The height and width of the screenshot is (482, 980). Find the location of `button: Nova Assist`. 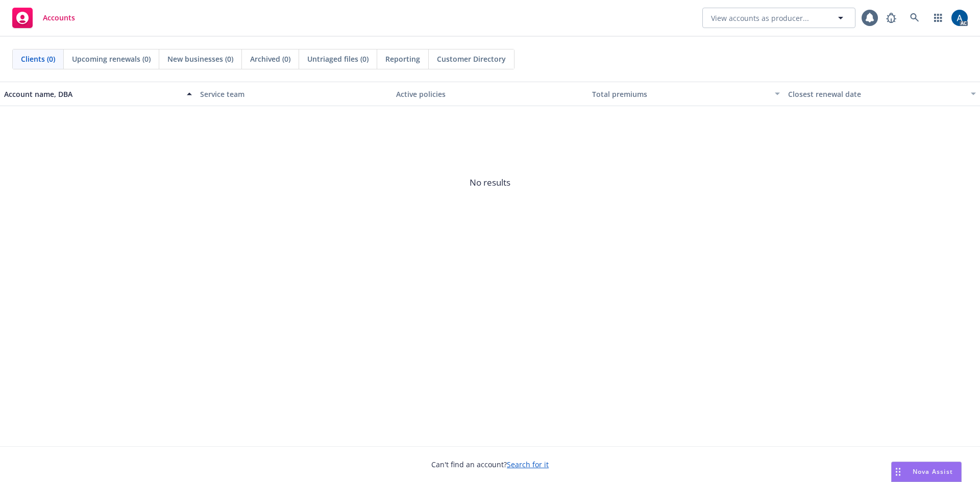

button: Nova Assist is located at coordinates (926, 472).